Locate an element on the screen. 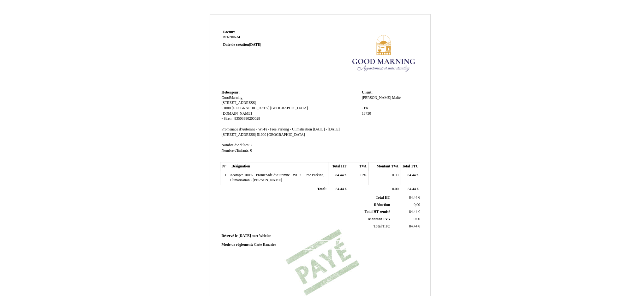  span: Mode de règlement: is located at coordinates (237, 244).